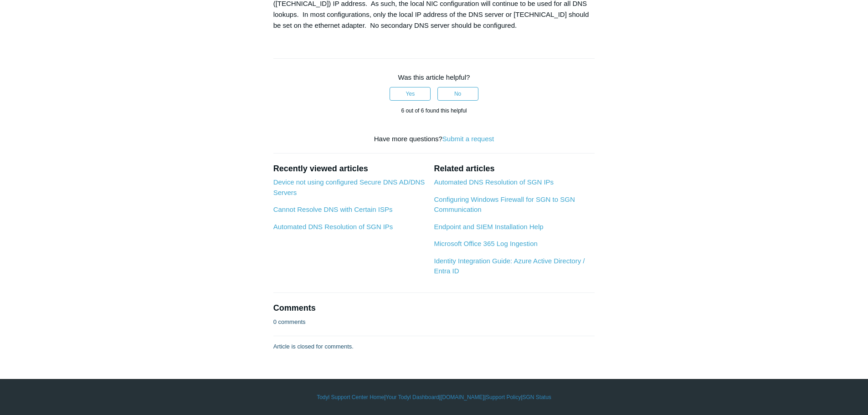  Describe the element at coordinates (515, 169) in the screenshot. I see `h2: Related articles` at that location.